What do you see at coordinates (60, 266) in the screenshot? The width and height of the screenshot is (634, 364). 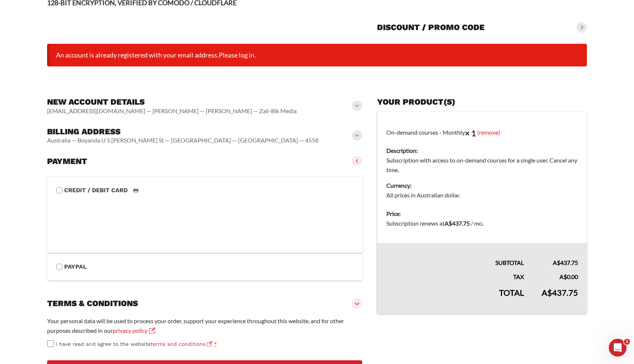 I see `input: PayPal` at bounding box center [60, 266].